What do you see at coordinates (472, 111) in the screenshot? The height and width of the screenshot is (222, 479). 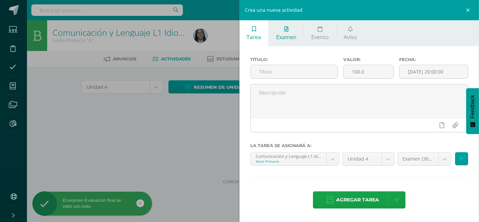 I see `button: Feedback - Mostrar encuesta` at bounding box center [472, 111].